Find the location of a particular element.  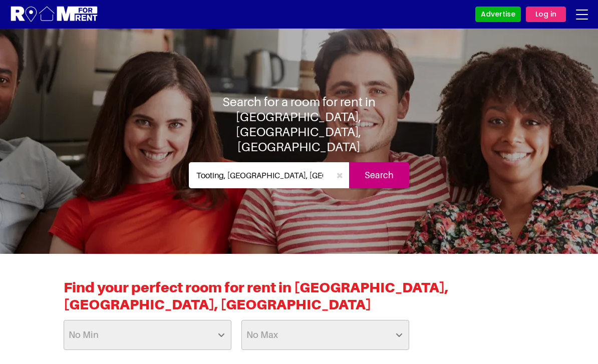

img: Logo for Room for Rent, featuring a welcoming design with a house icon and modern typography is located at coordinates (54, 14).